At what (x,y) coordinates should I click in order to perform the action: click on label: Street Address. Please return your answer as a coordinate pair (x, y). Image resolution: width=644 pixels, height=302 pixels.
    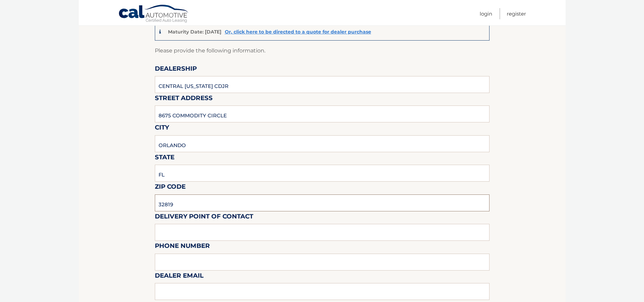
    Looking at the image, I should click on (183, 99).